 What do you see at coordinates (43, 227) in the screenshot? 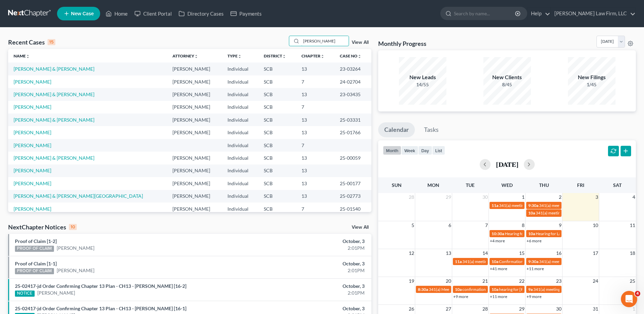
I see `div: NextChapter Notices` at bounding box center [43, 227].